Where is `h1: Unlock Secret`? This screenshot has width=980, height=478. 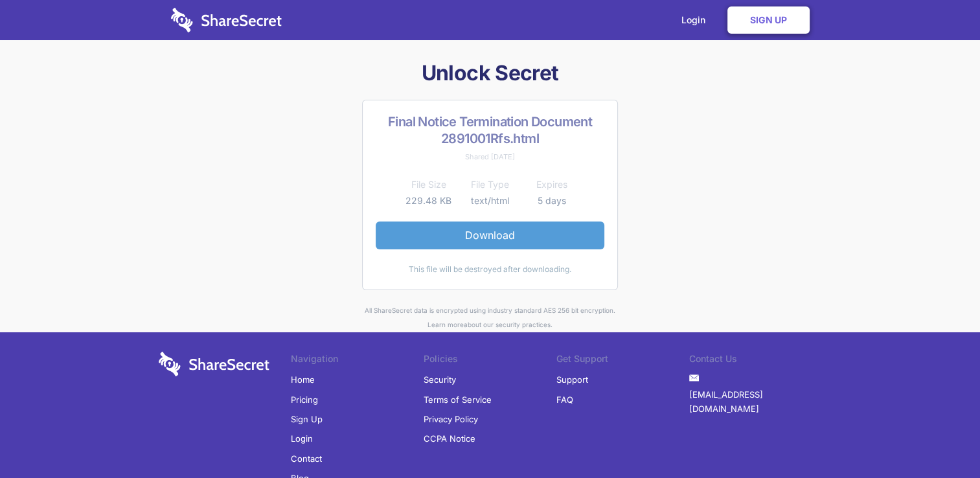 h1: Unlock Secret is located at coordinates (490, 73).